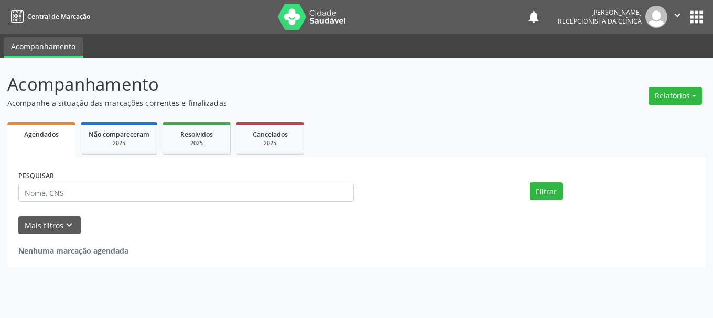 The height and width of the screenshot is (318, 713). I want to click on label: PESQUISAR, so click(36, 176).